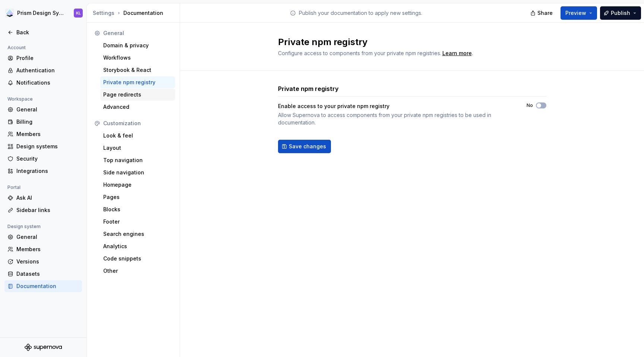  I want to click on a: Search engines, so click(137, 234).